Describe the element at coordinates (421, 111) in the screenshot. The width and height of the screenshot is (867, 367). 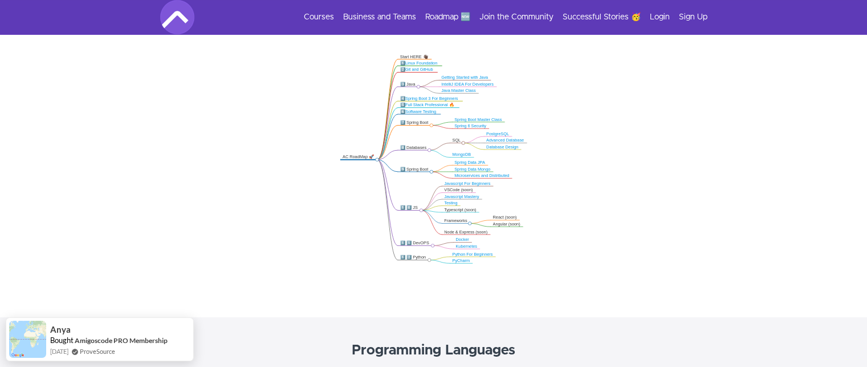
I see `a: Software Testing` at that location.